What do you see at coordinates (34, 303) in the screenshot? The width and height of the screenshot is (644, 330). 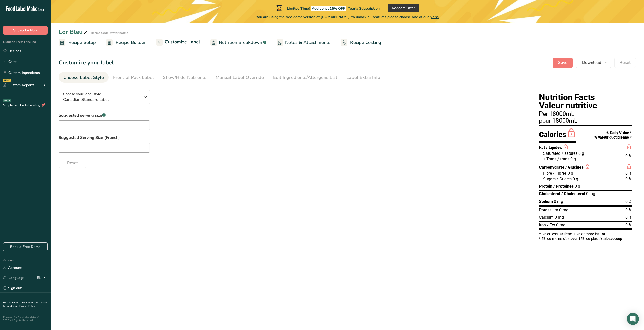 I see `a: About Us .` at bounding box center [34, 303].